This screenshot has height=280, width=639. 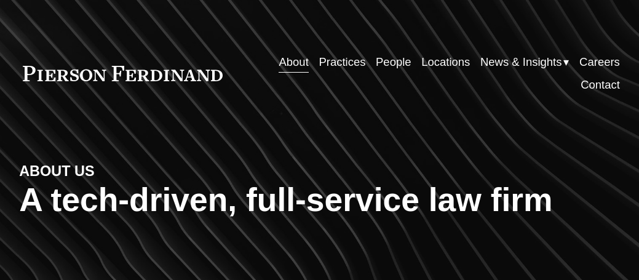 What do you see at coordinates (521, 62) in the screenshot?
I see `span: News & Insights` at bounding box center [521, 62].